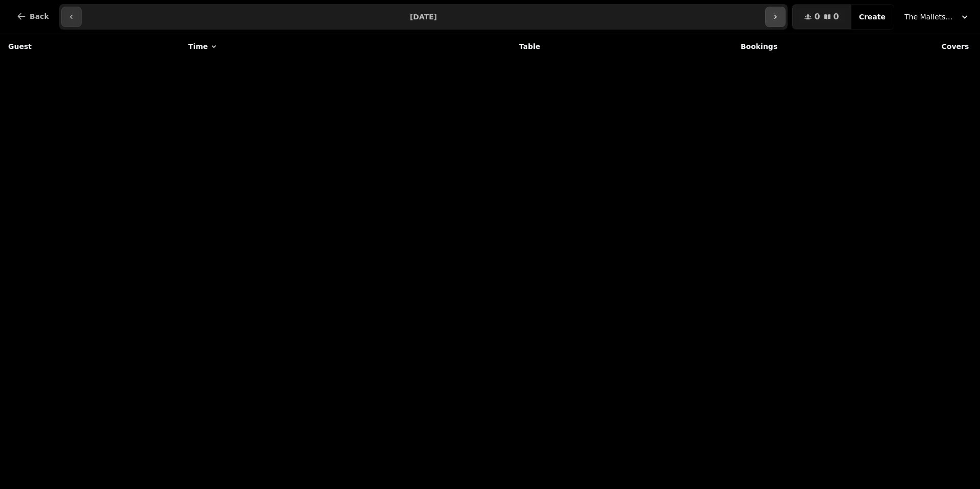  What do you see at coordinates (873, 17) in the screenshot?
I see `span: Create` at bounding box center [873, 17].